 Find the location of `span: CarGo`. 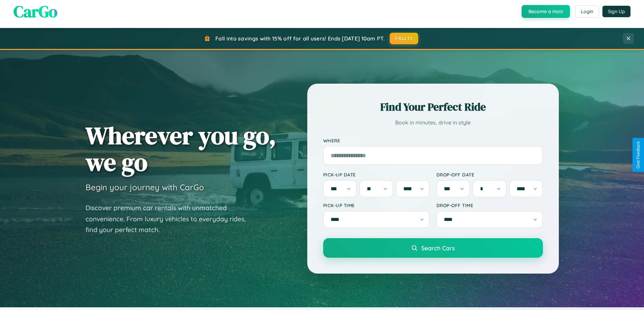

span: CarGo is located at coordinates (36, 11).